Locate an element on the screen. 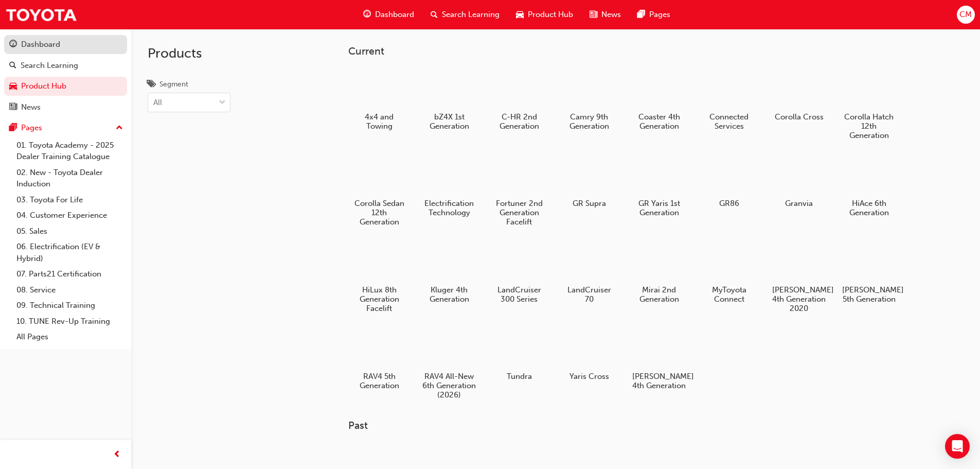  a: Yaris Cross is located at coordinates (589, 354).